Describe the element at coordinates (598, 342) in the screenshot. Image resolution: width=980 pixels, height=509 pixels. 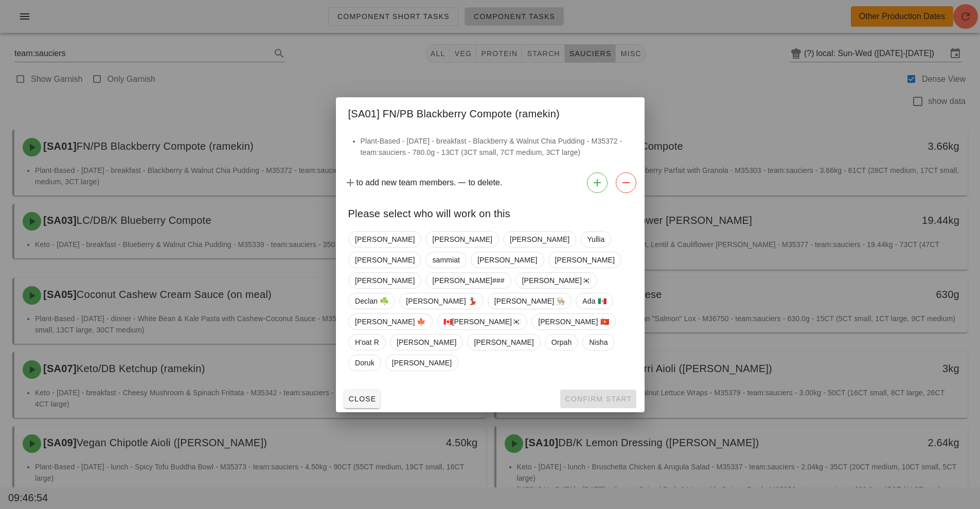
I see `span: Nisha` at that location.